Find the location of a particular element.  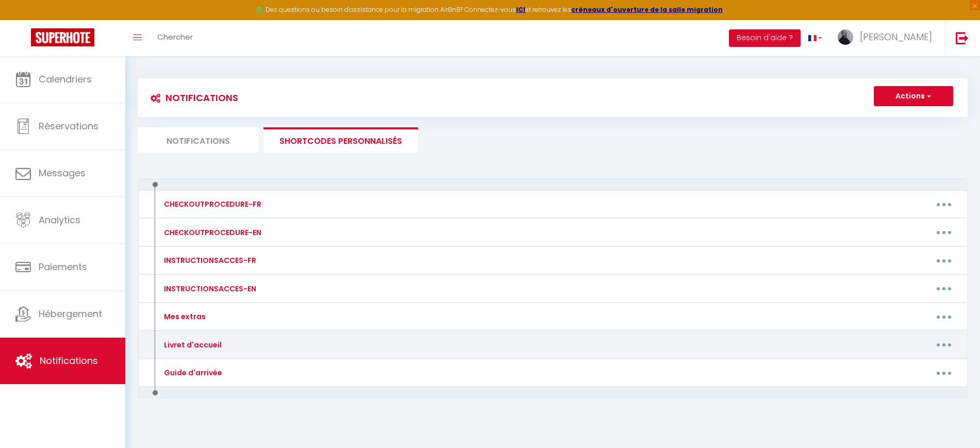

div: Mes extras is located at coordinates (184, 316).